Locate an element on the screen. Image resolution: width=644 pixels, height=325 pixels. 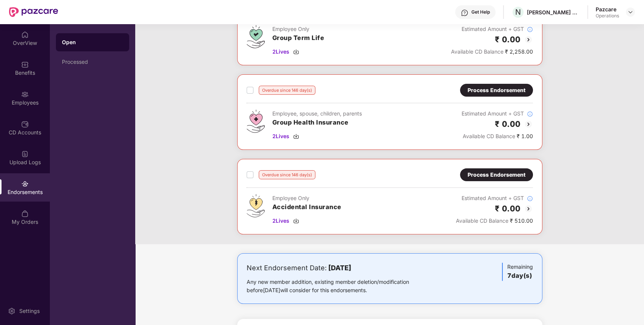
img: svg+xml;base64,PHN2ZyBpZD0iU2V0dGluZy0yMHgyMCIgeG1sbnM9Imh0dHA6Ly93d3cudzMub3JnLzIwMDAvc3ZnIiB3aW... is located at coordinates (12, 311).